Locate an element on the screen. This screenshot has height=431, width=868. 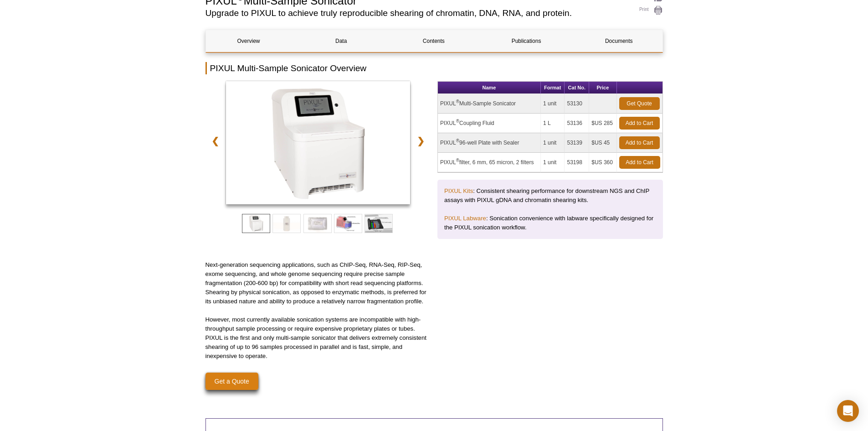
td: 53136 is located at coordinates (577, 123).